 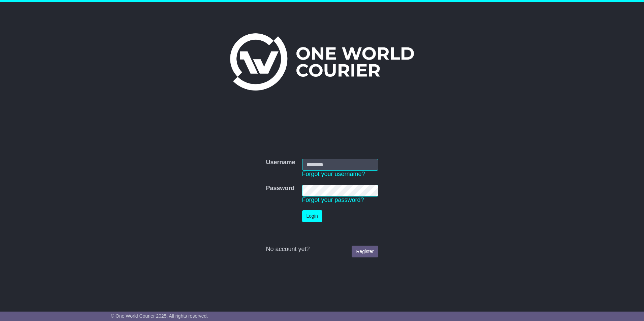 What do you see at coordinates (280, 163) in the screenshot?
I see `label: Username` at bounding box center [280, 163].